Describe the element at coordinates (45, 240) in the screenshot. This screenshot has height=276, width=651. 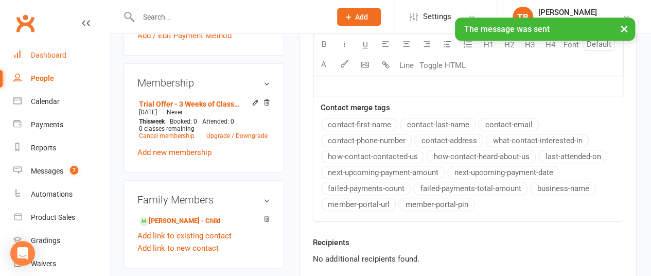
I see `div: Gradings` at that location.